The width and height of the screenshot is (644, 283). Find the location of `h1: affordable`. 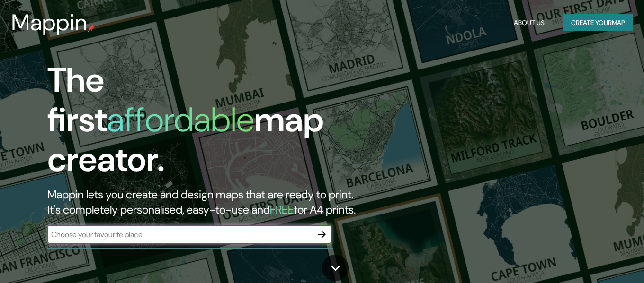

h1: affordable is located at coordinates (181, 119).